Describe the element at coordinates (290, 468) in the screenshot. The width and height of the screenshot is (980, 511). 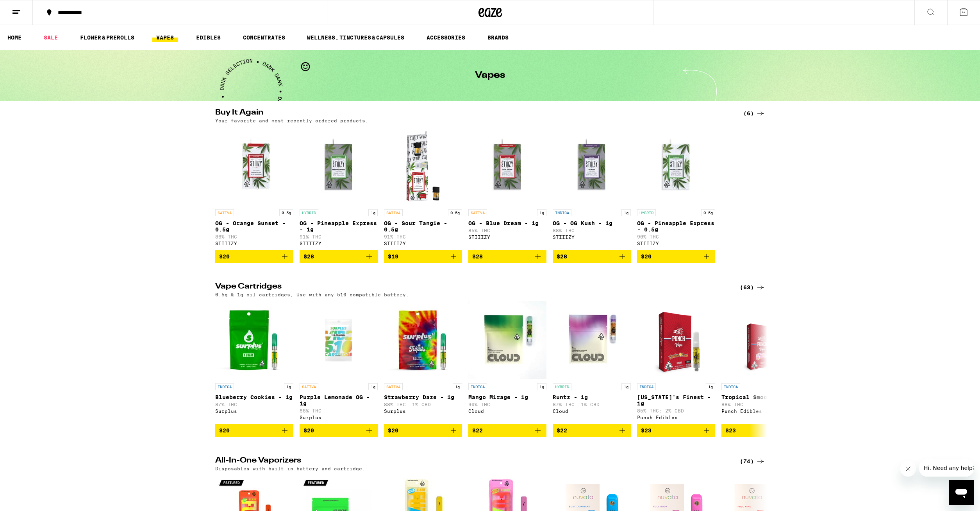
I see `p: Disposables with built-in battery and cartridge.` at that location.